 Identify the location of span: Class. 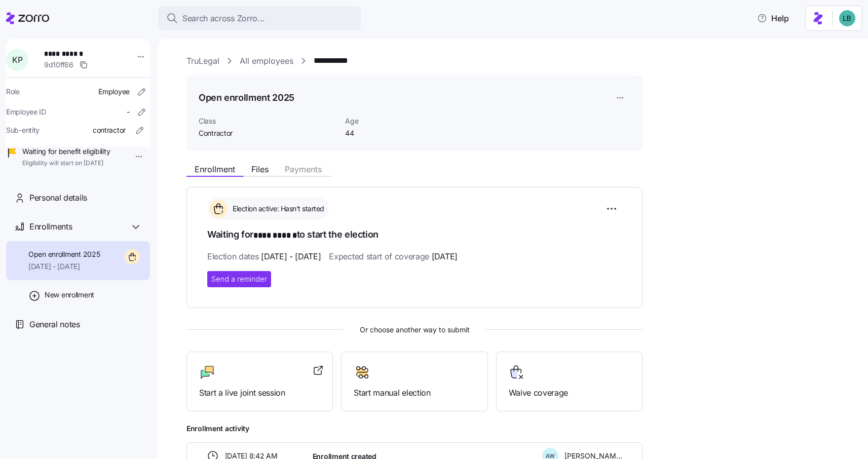
(268, 121).